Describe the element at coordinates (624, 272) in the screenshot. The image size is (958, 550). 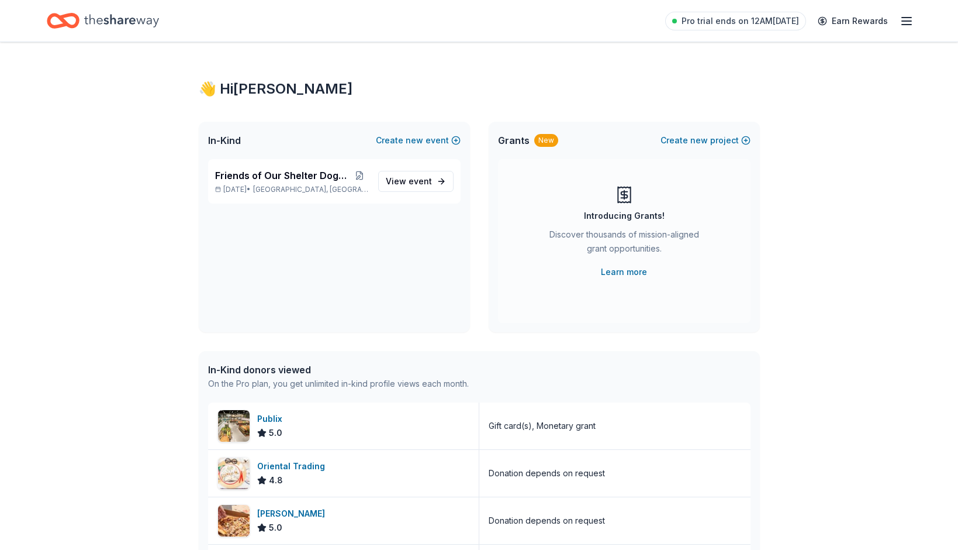
I see `a: Learn more` at that location.